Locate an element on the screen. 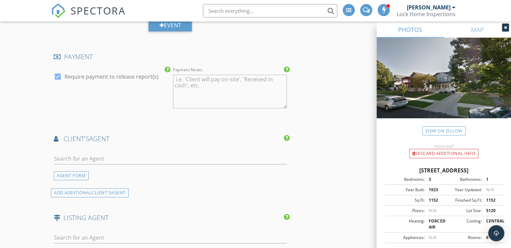  img: streetview is located at coordinates (443, 86).